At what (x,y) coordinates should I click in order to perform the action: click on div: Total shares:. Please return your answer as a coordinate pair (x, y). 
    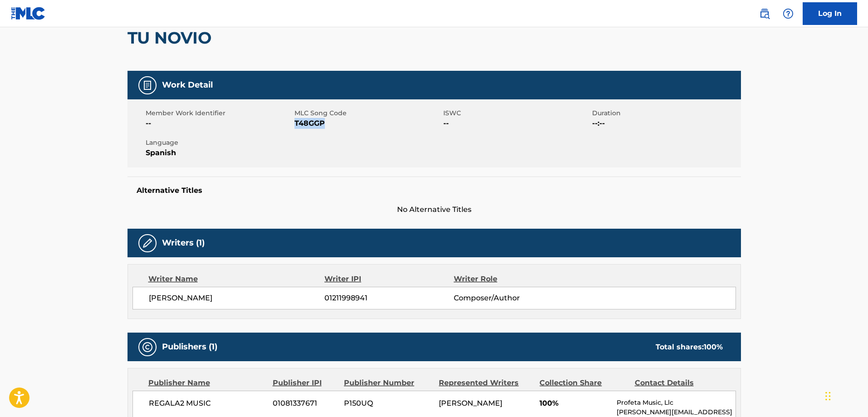
    Looking at the image, I should click on (689, 347).